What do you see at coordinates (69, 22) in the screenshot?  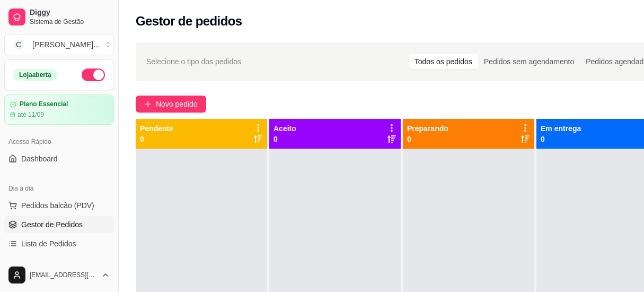 I see `span: Sistema de Gestão` at bounding box center [69, 22].